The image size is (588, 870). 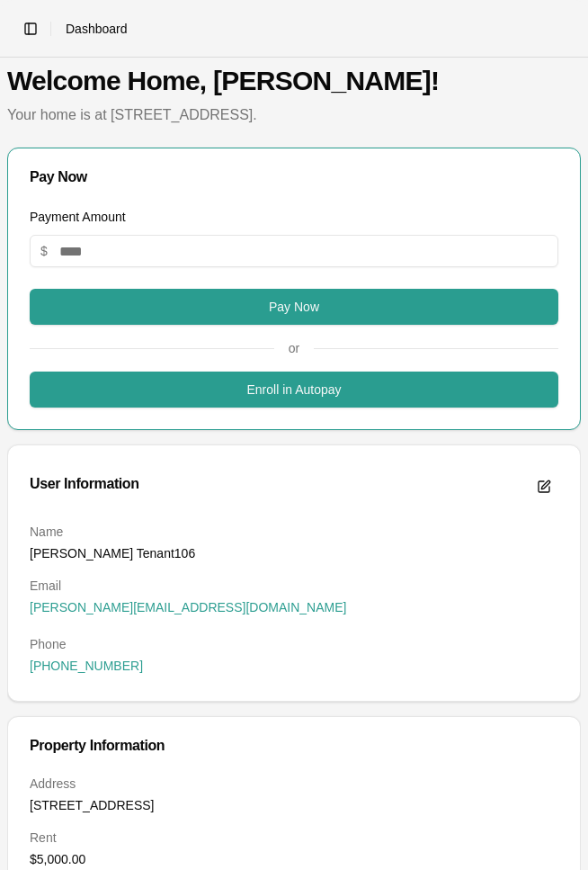 I want to click on dt: Address, so click(x=294, y=784).